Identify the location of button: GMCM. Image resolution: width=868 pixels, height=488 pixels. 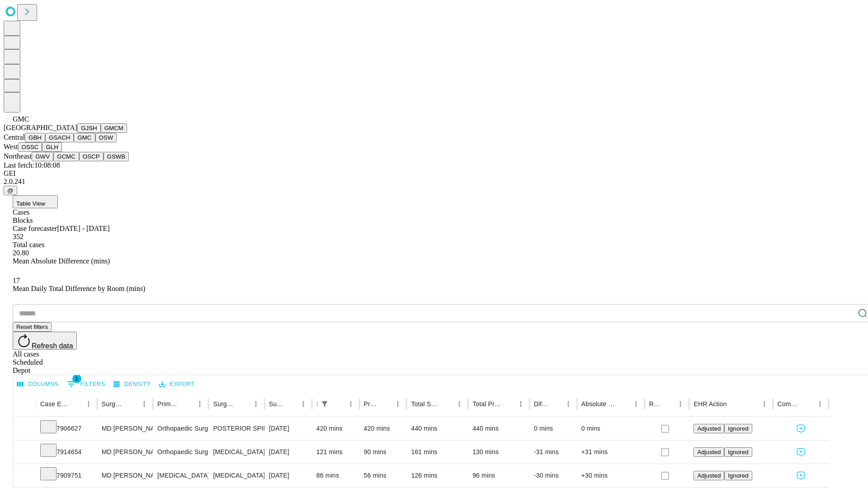
(114, 128).